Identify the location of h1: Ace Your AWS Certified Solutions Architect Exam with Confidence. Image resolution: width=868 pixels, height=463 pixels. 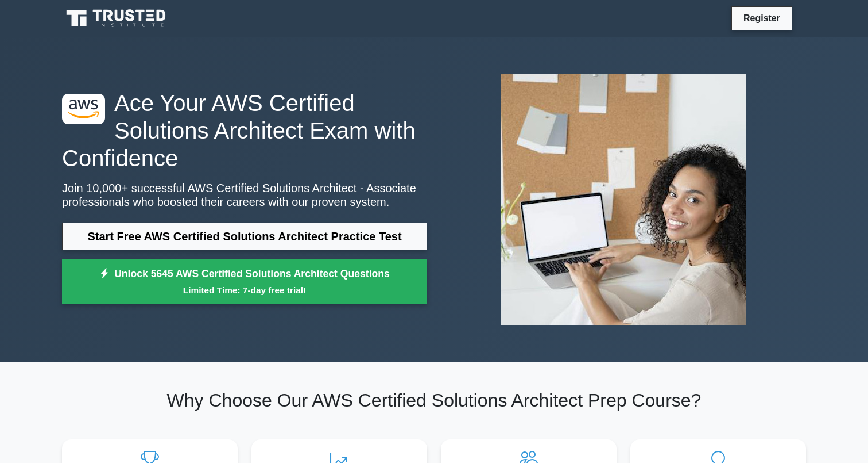
(245, 131).